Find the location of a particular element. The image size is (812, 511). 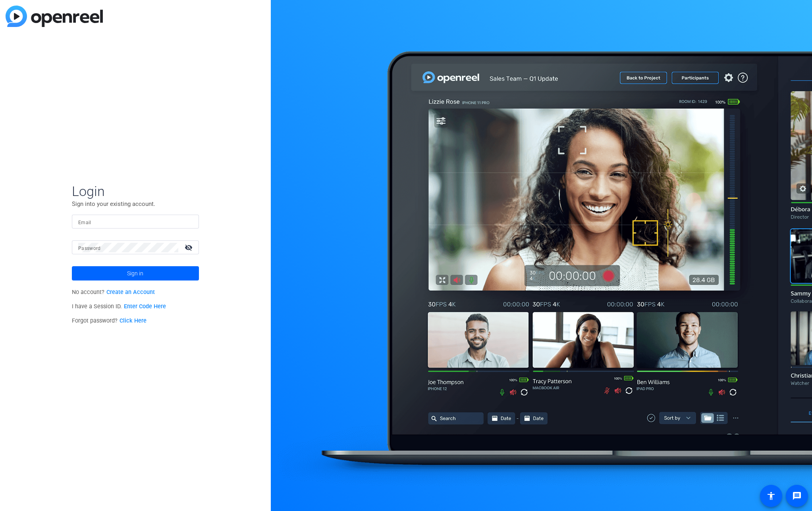

span: Login is located at coordinates (135, 191).